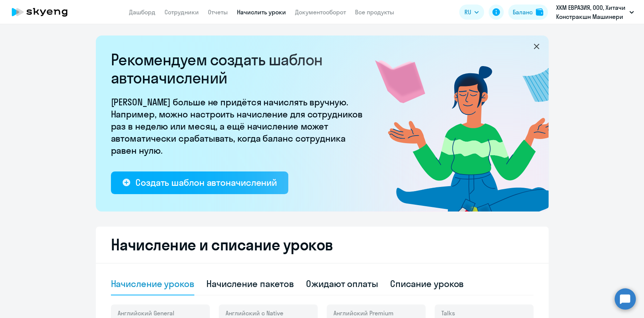  Describe the element at coordinates (528, 12) in the screenshot. I see `a: Балансbalance` at that location.